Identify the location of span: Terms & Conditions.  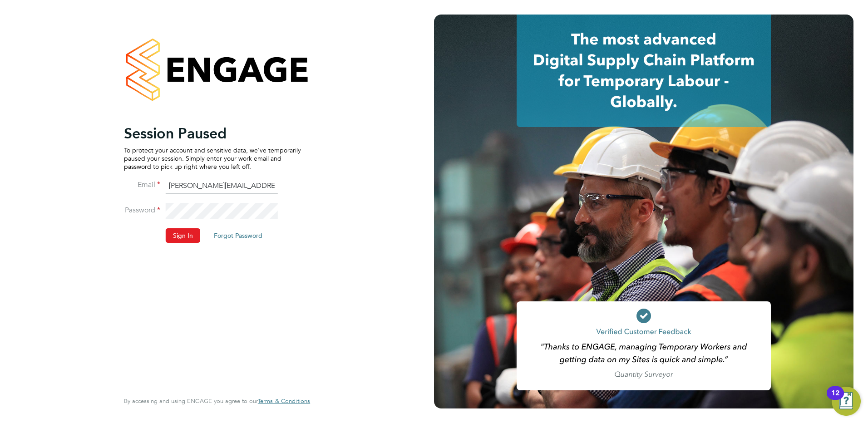
(284, 401).